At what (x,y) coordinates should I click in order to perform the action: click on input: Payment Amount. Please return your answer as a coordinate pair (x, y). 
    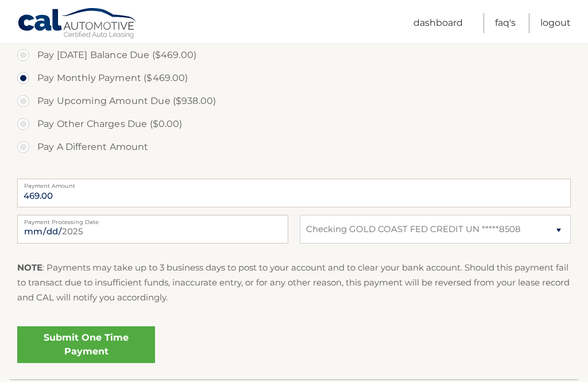
    Looking at the image, I should click on (294, 193).